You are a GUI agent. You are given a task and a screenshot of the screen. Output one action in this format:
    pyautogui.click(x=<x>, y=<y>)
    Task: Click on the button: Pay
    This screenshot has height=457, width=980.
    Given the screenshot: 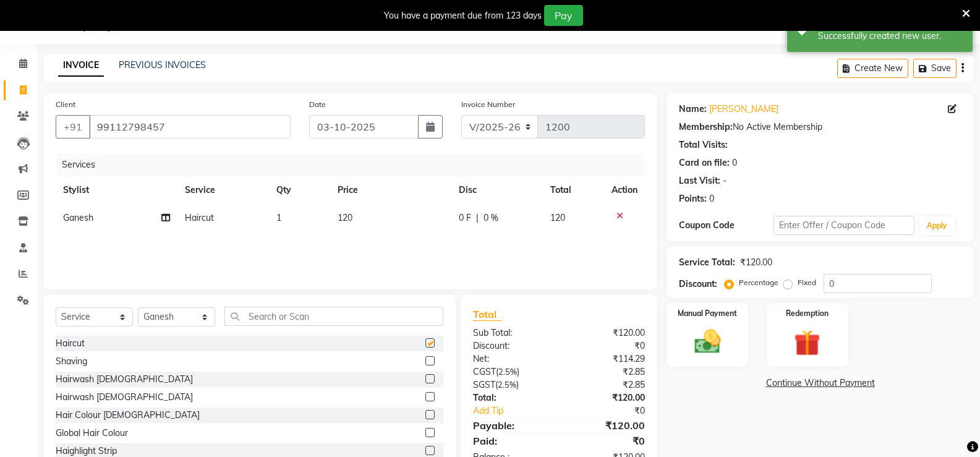 What is the action you would take?
    pyautogui.click(x=563, y=15)
    